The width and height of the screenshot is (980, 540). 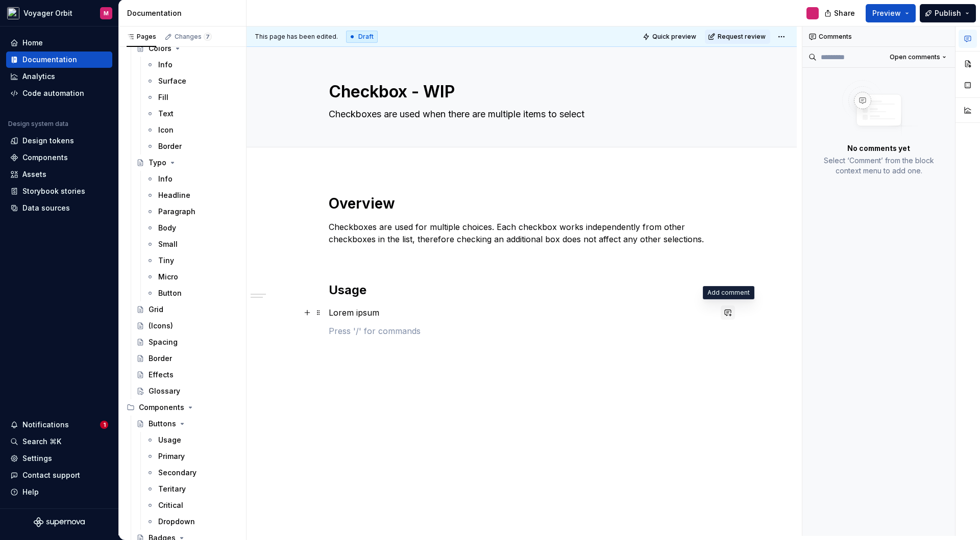 I want to click on div: Body, so click(x=167, y=228).